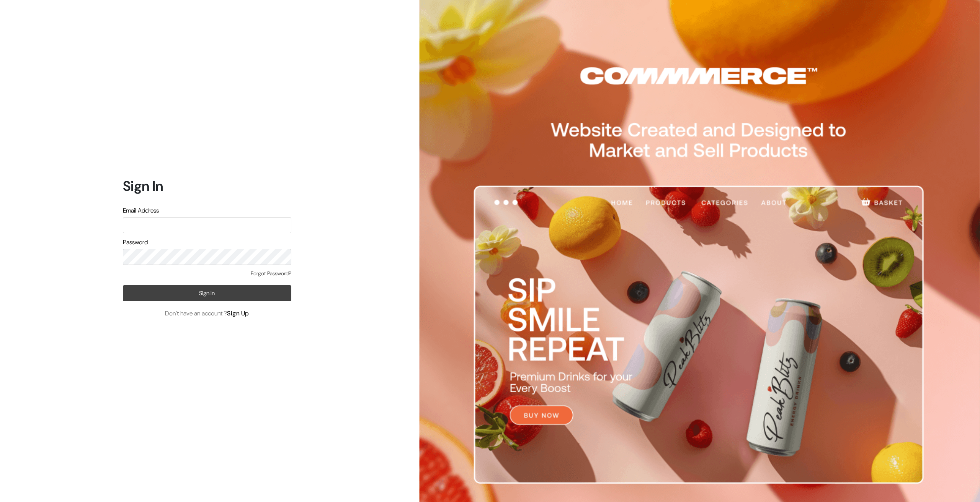 This screenshot has height=502, width=980. Describe the element at coordinates (141, 211) in the screenshot. I see `label: Email Address` at that location.